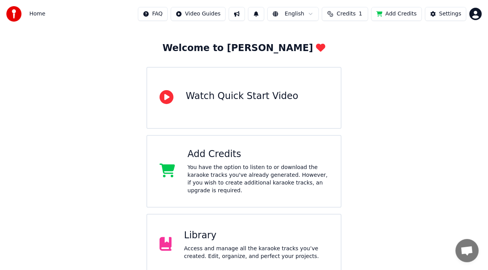  I want to click on a: Open chat, so click(467, 251).